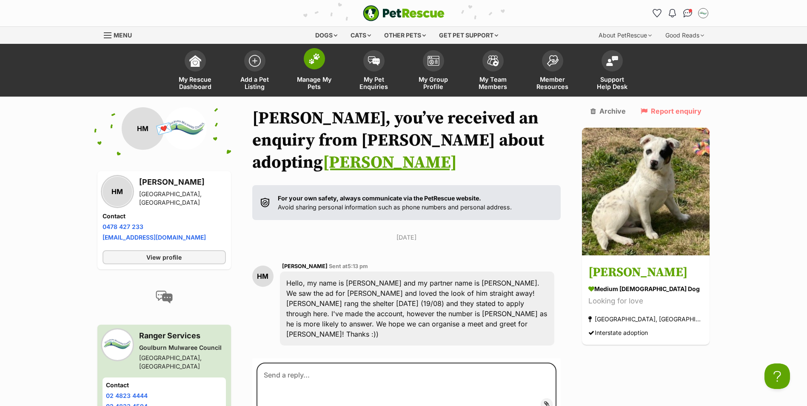 The width and height of the screenshot is (807, 406). Describe the element at coordinates (405, 35) in the screenshot. I see `div: Other pets` at that location.